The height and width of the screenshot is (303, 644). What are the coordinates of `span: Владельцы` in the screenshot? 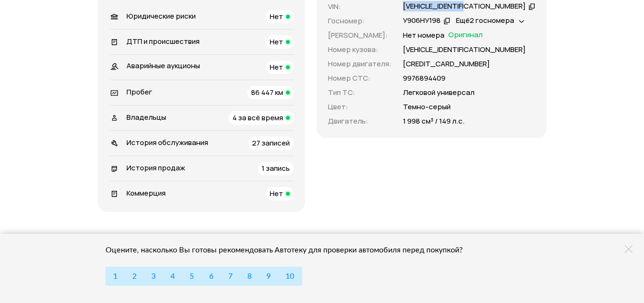 It's located at (146, 117).